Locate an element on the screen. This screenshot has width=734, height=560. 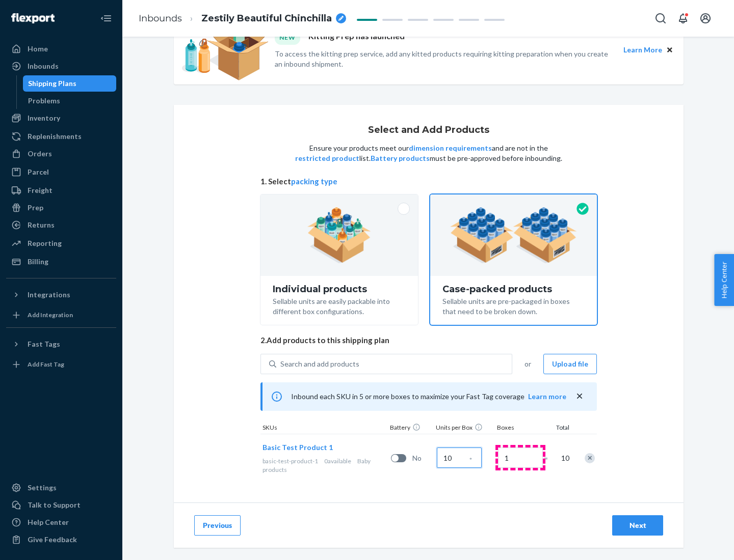
div: Units per Box is located at coordinates (464, 429).